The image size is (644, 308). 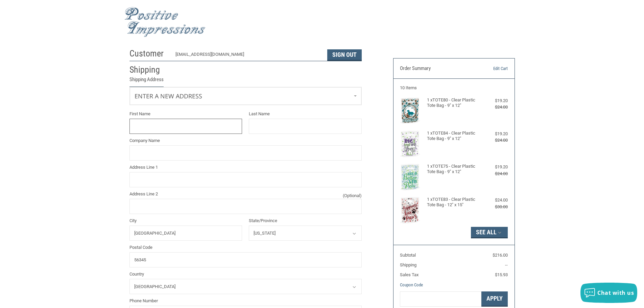 I want to click on h4: 1 x TOTE84 - Clear Plastic Tote Bag - 9" x 12", so click(x=453, y=136).